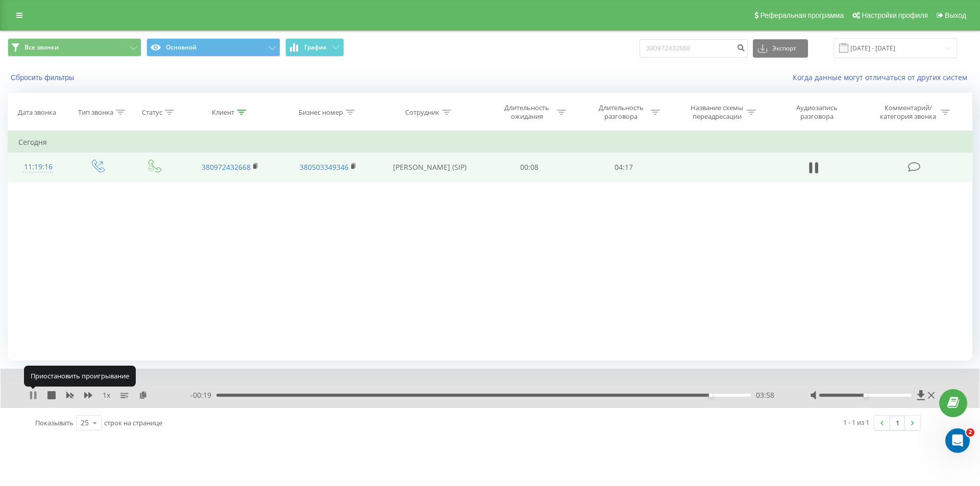 The height and width of the screenshot is (486, 980). What do you see at coordinates (490, 142) in the screenshot?
I see `td: Сегодня` at bounding box center [490, 142].